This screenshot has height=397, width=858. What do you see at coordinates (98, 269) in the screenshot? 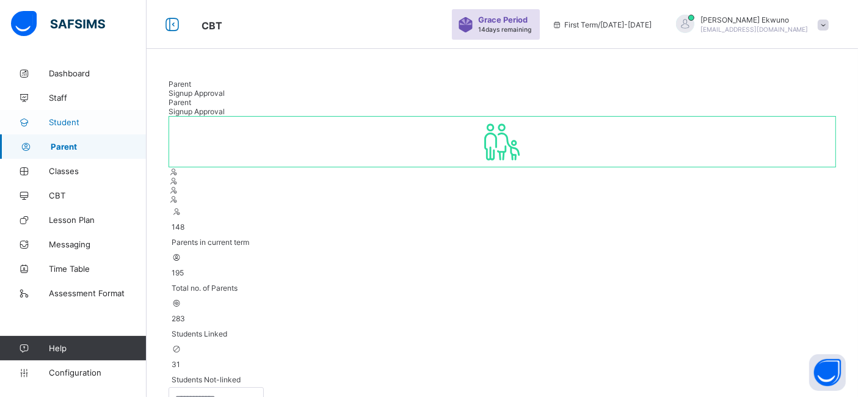
I see `span: Time Table` at bounding box center [98, 269].